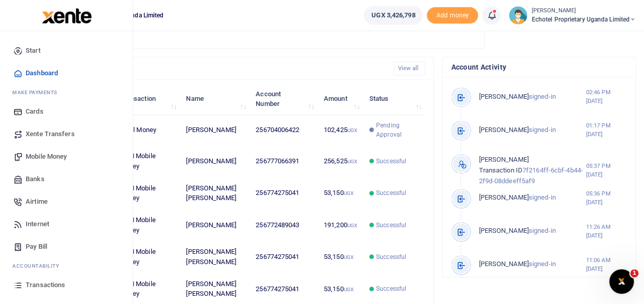 The height and width of the screenshot is (304, 644). I want to click on a: Pay Bill, so click(66, 247).